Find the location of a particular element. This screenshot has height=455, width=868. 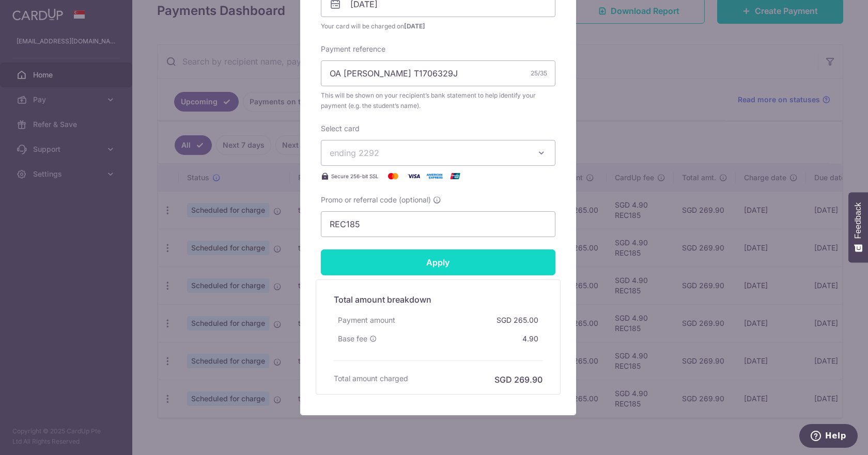

span: Promo or referral code (optional) is located at coordinates (375, 200).